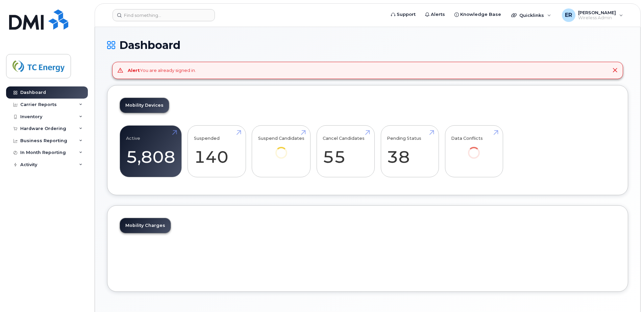 The height and width of the screenshot is (312, 644). I want to click on h1: Dashboard, so click(368, 45).